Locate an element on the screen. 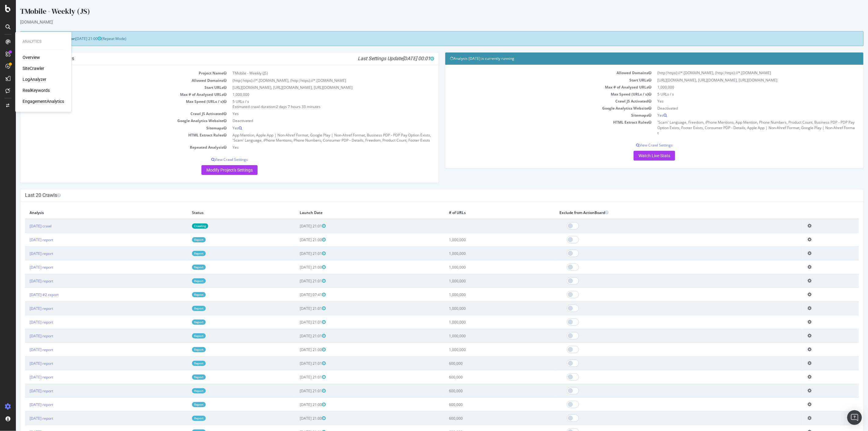 The width and height of the screenshot is (868, 431). td: 'Scam' Language, Freedom, iPhone Mentions, App Mention, Phone Numbers, Product Count, Business PD... is located at coordinates (741, 128).